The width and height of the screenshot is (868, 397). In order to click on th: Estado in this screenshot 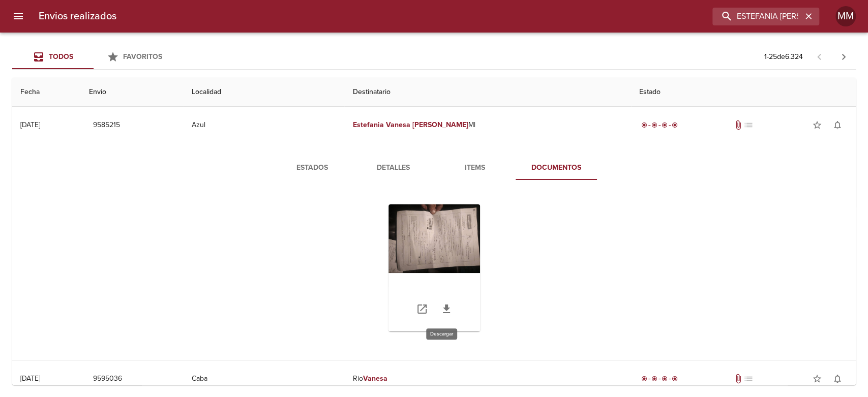, I will do `click(744, 92)`.